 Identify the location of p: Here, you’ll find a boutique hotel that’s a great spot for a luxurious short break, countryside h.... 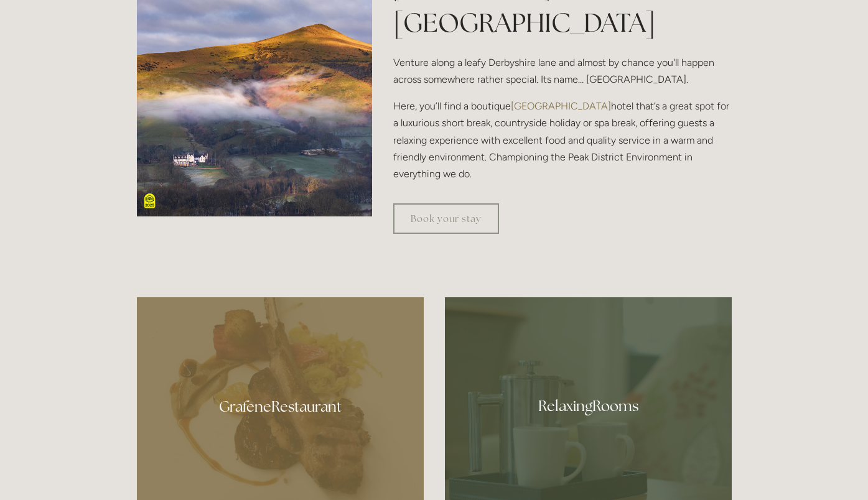
(562, 140).